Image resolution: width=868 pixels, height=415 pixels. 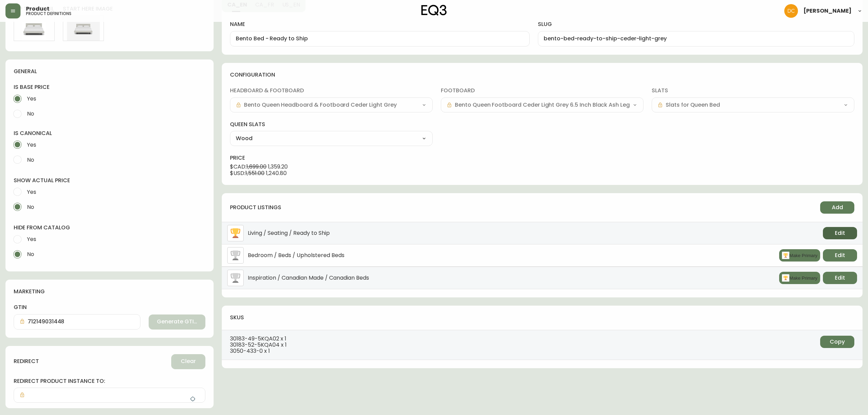 I want to click on span: 3050-433-0 x 1, so click(x=259, y=351).